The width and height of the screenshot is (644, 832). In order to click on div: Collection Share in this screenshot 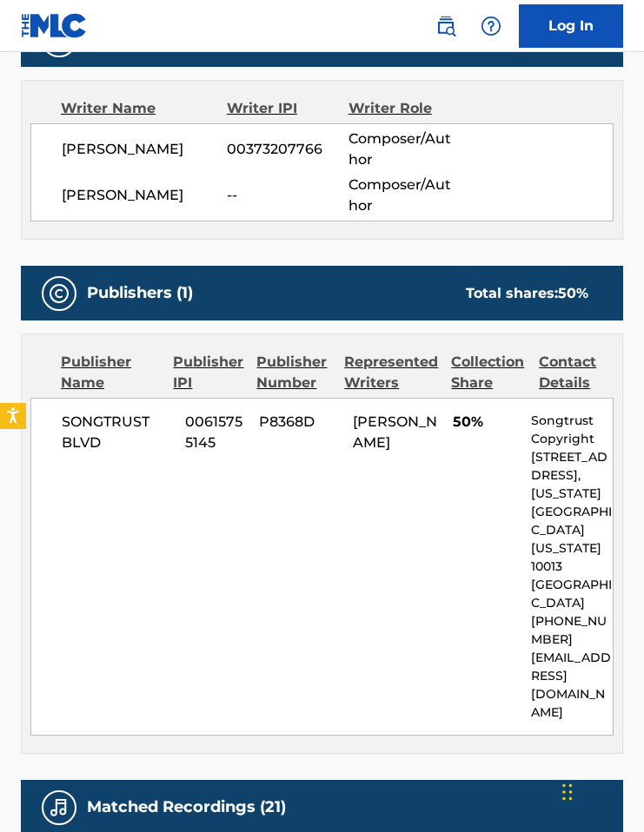, I will do `click(488, 373)`.